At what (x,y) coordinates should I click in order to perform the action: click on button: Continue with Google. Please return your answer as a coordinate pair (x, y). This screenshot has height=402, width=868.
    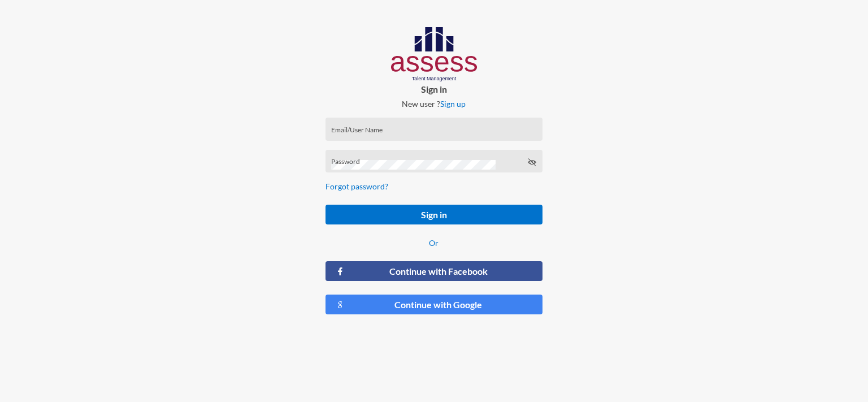
    Looking at the image, I should click on (434, 304).